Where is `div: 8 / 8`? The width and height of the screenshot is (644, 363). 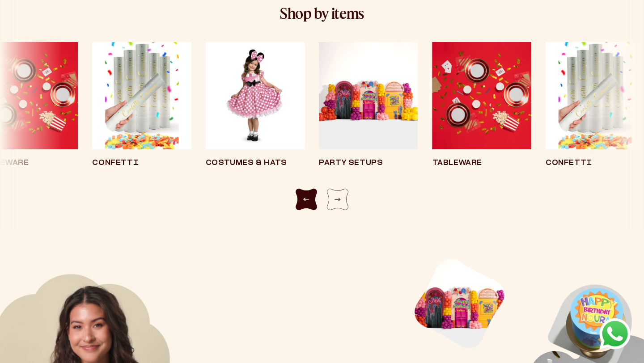 div: 8 / 8 is located at coordinates (255, 115).